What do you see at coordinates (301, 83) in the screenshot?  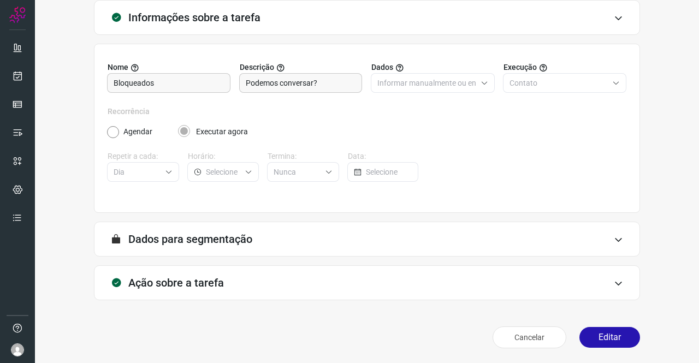 I see `input: Forneça uma breve descrição da sua tarefa.` at bounding box center [301, 83].